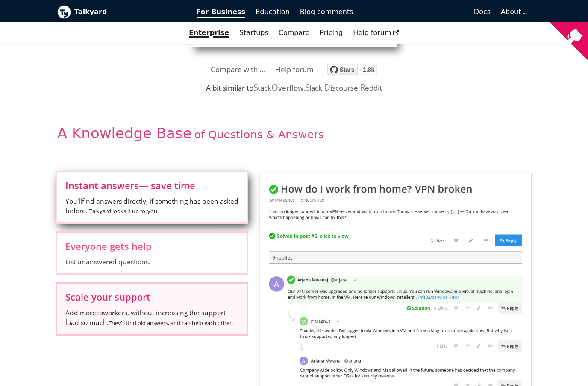  I want to click on span: List unanswered questions., so click(151, 262).